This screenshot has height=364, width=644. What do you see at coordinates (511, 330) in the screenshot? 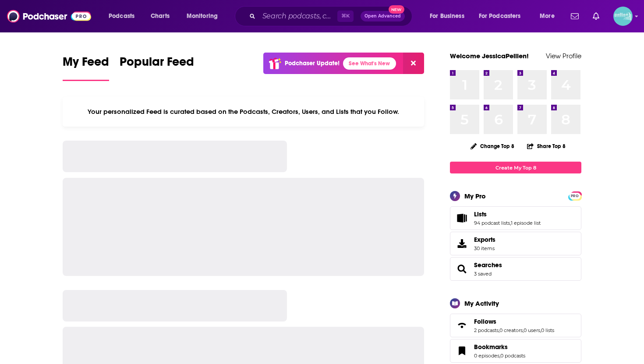
I see `a: 0 creators` at bounding box center [511, 330].